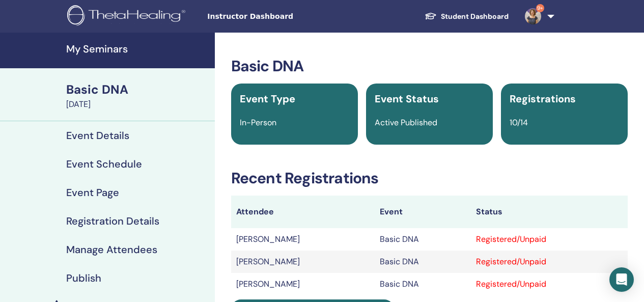 Image resolution: width=644 pixels, height=302 pixels. Describe the element at coordinates (138, 49) in the screenshot. I see `h4: My Seminars` at that location.